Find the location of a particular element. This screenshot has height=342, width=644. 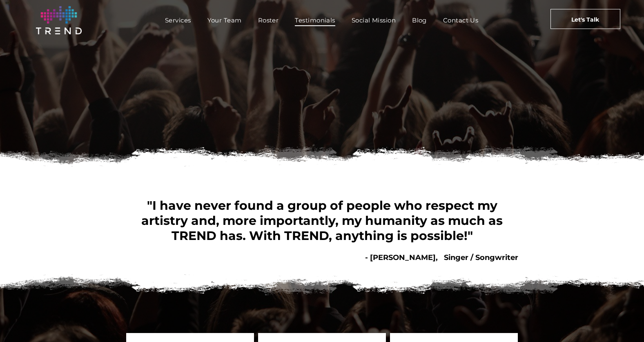

a: Let's Talk is located at coordinates (585, 19).